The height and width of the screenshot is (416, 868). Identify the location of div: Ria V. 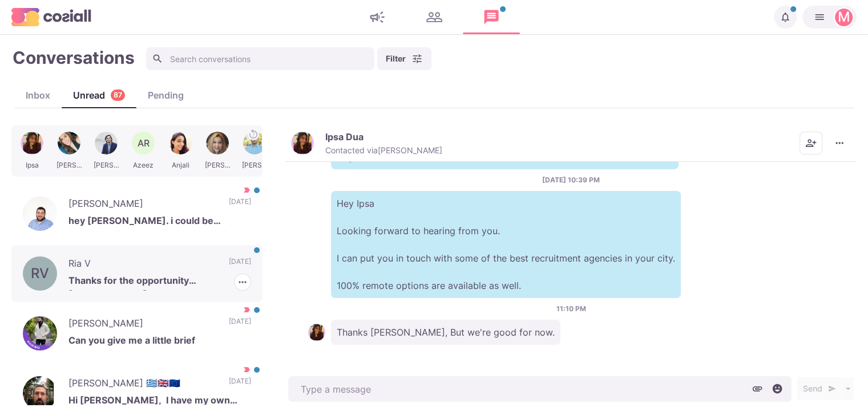
(40, 273).